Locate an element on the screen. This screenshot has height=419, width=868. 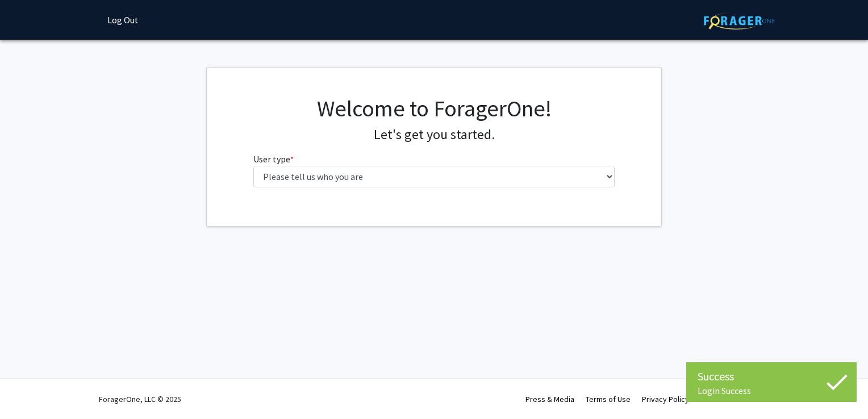
a: Privacy Policy is located at coordinates (665, 399).